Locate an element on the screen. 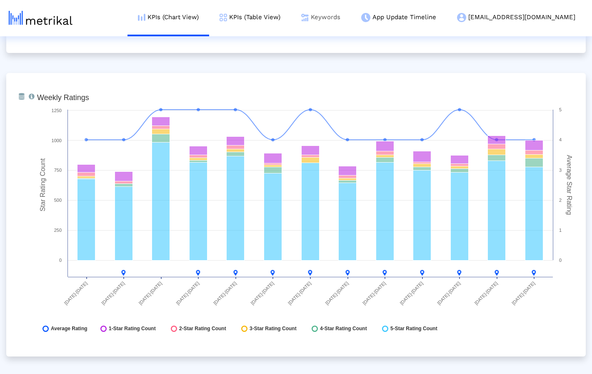 This screenshot has width=592, height=374. text: 750 is located at coordinates (58, 170).